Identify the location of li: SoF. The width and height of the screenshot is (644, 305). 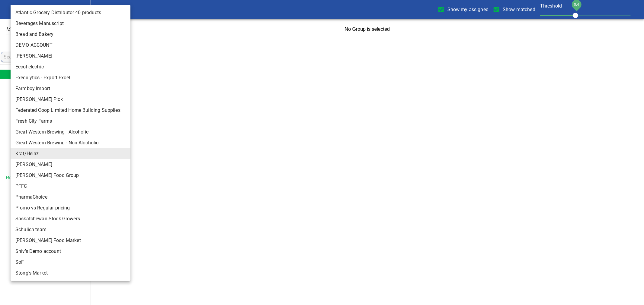
(73, 262).